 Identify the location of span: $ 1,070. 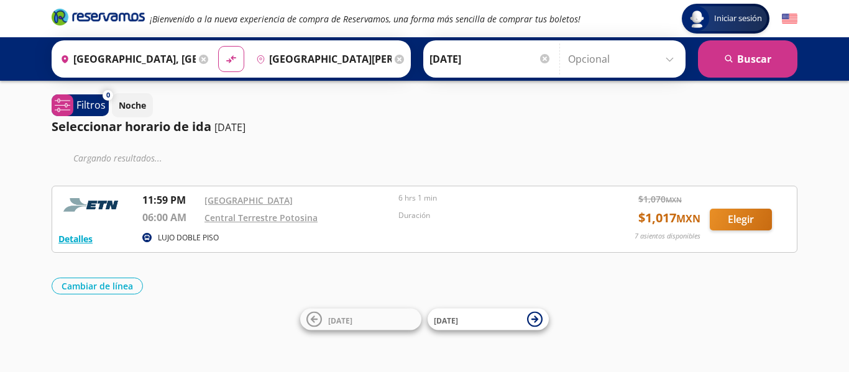
(660, 199).